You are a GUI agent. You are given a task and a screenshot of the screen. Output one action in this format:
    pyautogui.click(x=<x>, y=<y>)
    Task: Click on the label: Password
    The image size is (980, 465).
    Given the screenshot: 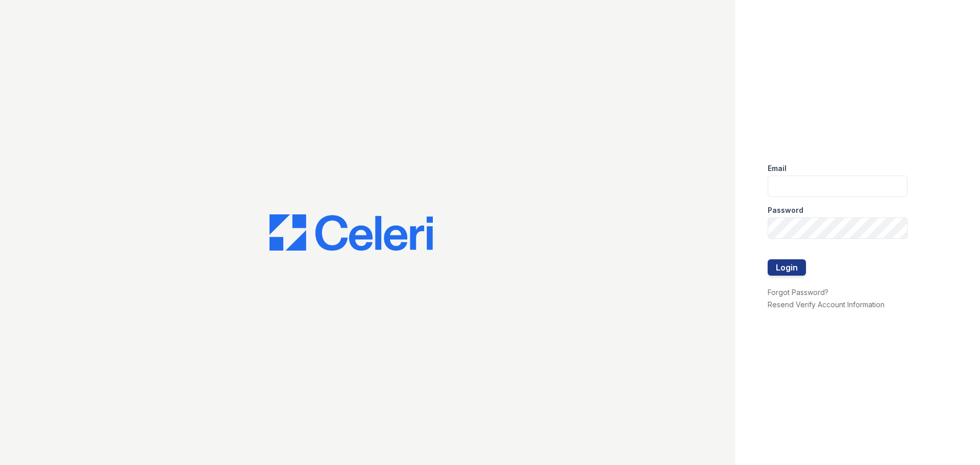 What is the action you would take?
    pyautogui.click(x=785, y=210)
    